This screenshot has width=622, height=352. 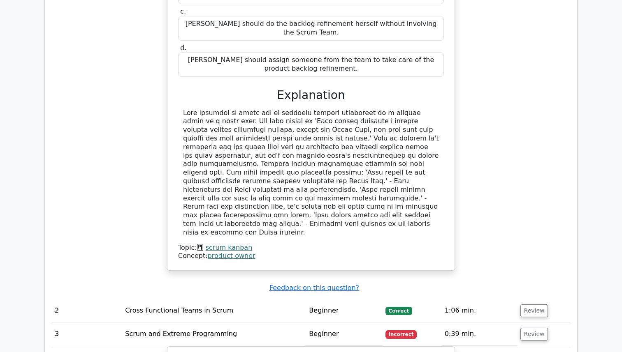 I want to click on td: 0:39 min., so click(x=479, y=334).